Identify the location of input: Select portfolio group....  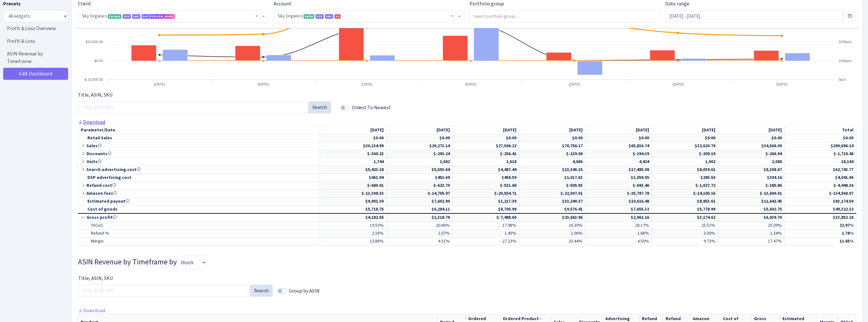
(566, 16).